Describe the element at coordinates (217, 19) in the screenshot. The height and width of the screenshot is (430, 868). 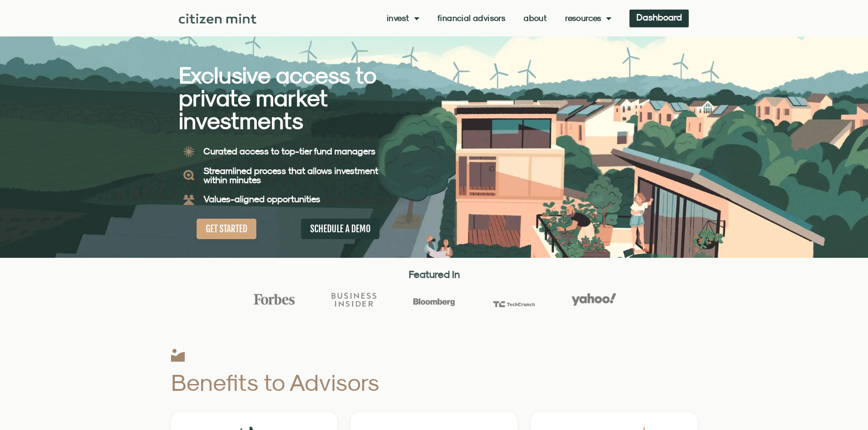
I see `img: Citizen Mint` at that location.